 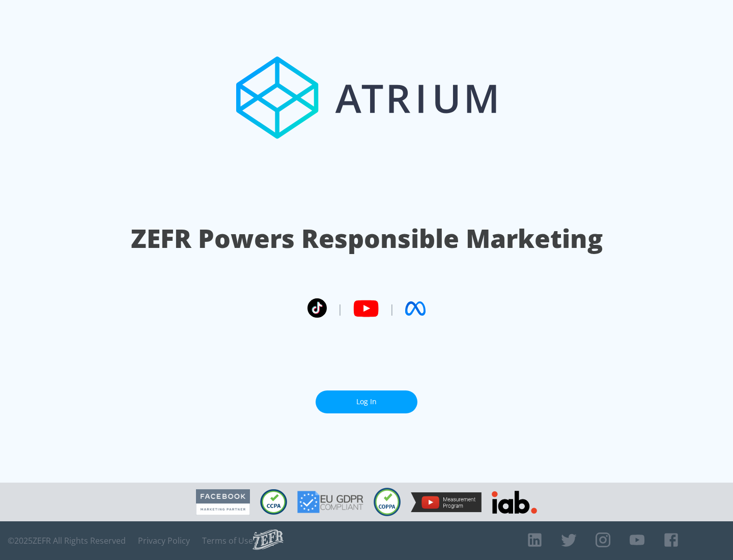 What do you see at coordinates (387, 502) in the screenshot?
I see `img: COPPA Compliant` at bounding box center [387, 502].